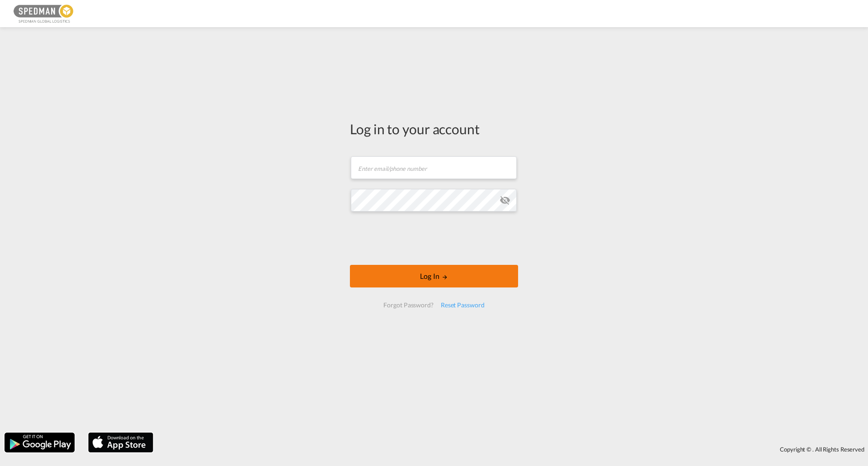  Describe the element at coordinates (463, 305) in the screenshot. I see `div: Reset Password` at that location.